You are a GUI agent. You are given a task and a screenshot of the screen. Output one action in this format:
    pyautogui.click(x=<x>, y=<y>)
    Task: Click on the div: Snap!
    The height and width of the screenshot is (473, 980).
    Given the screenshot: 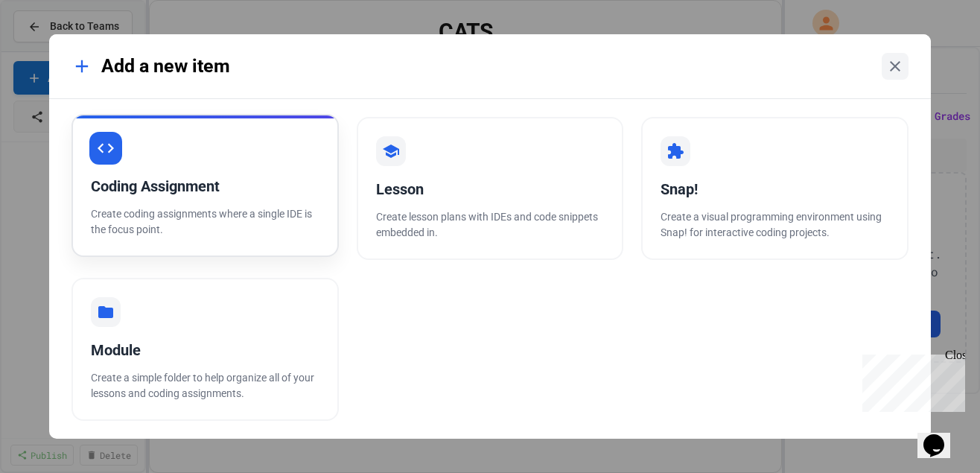 What is the action you would take?
    pyautogui.click(x=774, y=189)
    